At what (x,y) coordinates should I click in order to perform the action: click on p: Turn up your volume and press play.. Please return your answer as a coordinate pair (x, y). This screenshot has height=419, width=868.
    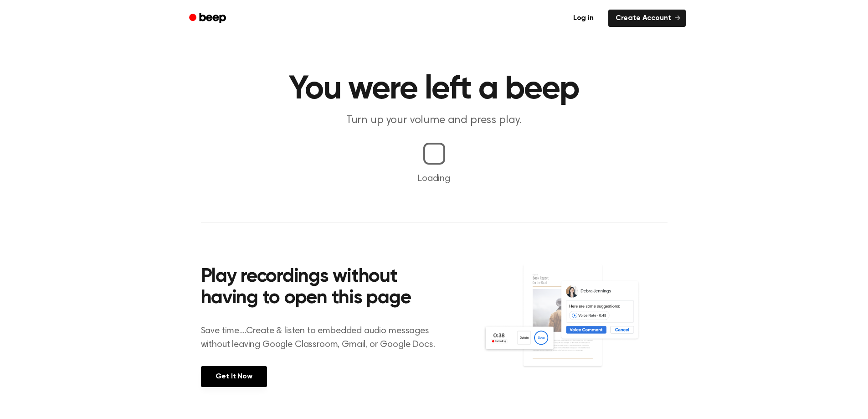
    Looking at the image, I should click on (434, 120).